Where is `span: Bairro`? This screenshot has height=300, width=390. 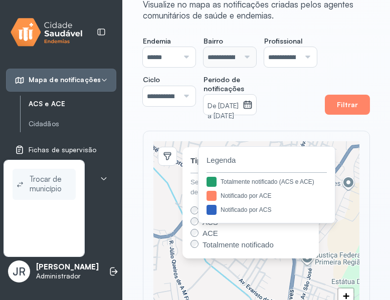
span: Bairro is located at coordinates (213, 41).